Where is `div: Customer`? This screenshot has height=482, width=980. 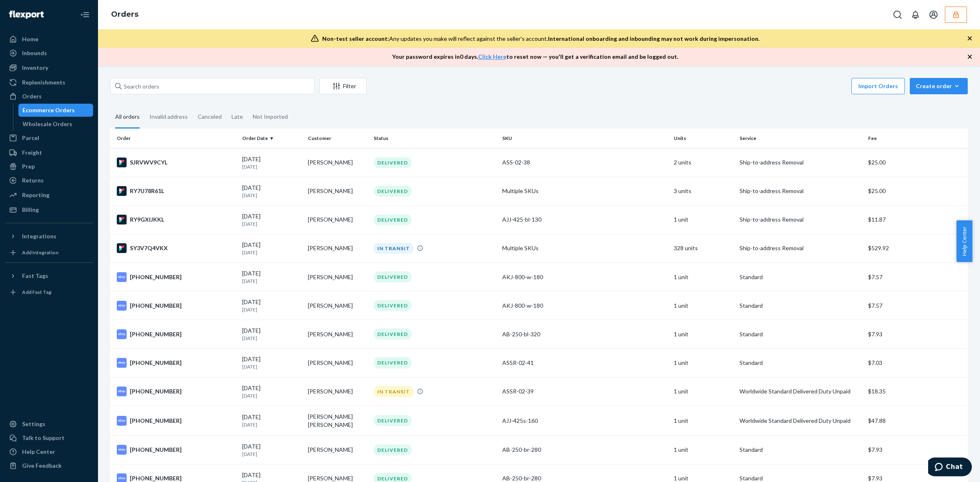 div: Customer is located at coordinates (337, 138).